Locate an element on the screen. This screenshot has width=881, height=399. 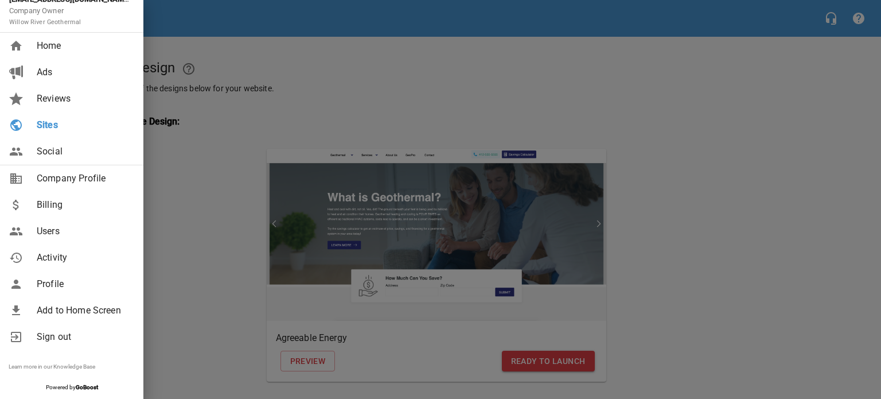
strong: GoBoost is located at coordinates (87, 387).